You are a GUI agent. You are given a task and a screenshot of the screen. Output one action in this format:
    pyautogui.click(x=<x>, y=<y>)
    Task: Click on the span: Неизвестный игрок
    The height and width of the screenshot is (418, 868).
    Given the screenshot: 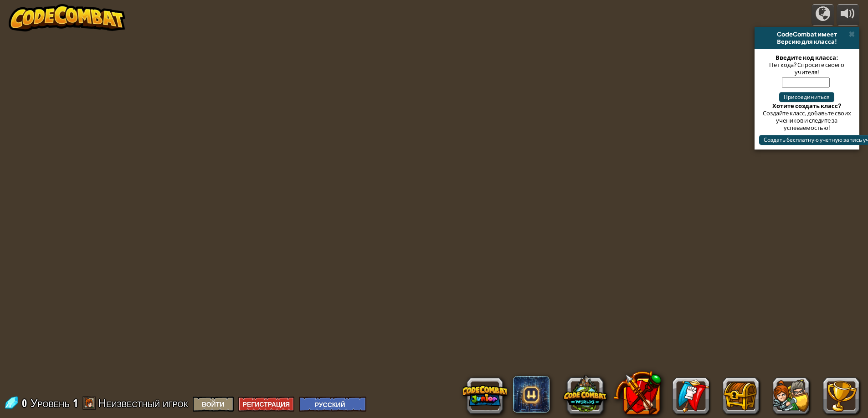 What is the action you would take?
    pyautogui.click(x=143, y=403)
    